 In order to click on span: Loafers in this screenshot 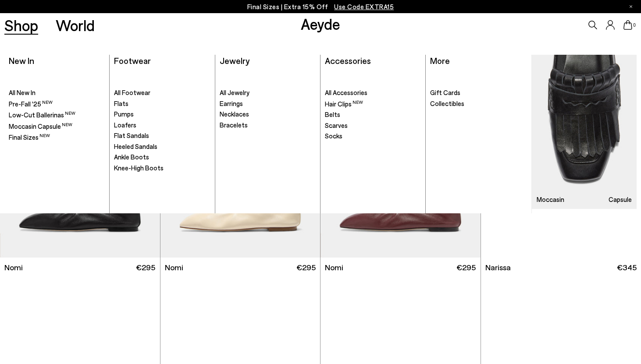, I will do `click(125, 125)`.